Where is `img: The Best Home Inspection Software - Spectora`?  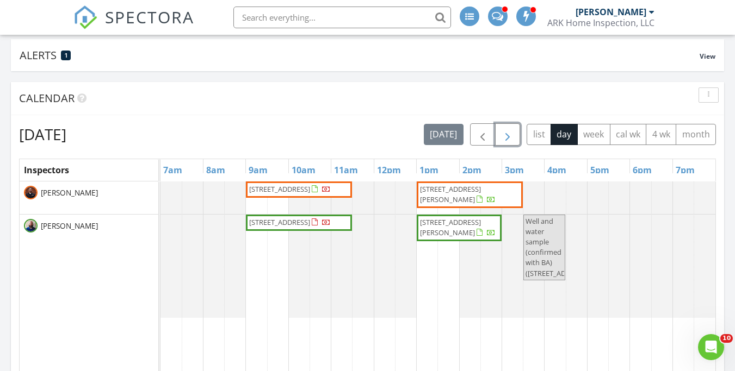
img: The Best Home Inspection Software - Spectora is located at coordinates (85, 17).